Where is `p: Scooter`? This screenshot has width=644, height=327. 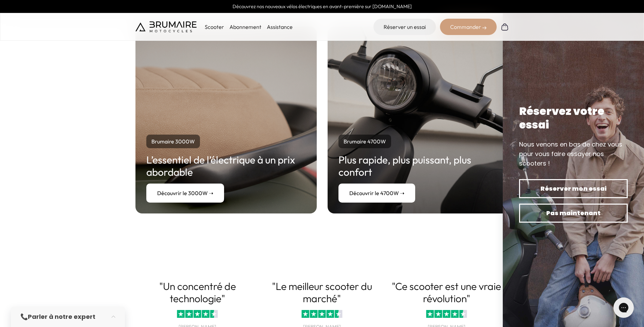
p: Scooter is located at coordinates (214, 27).